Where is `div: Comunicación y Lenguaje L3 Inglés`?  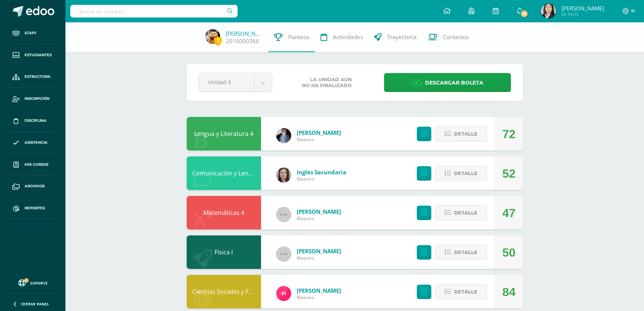
div: Comunicación y Lenguaje L3 Inglés is located at coordinates (224, 173).